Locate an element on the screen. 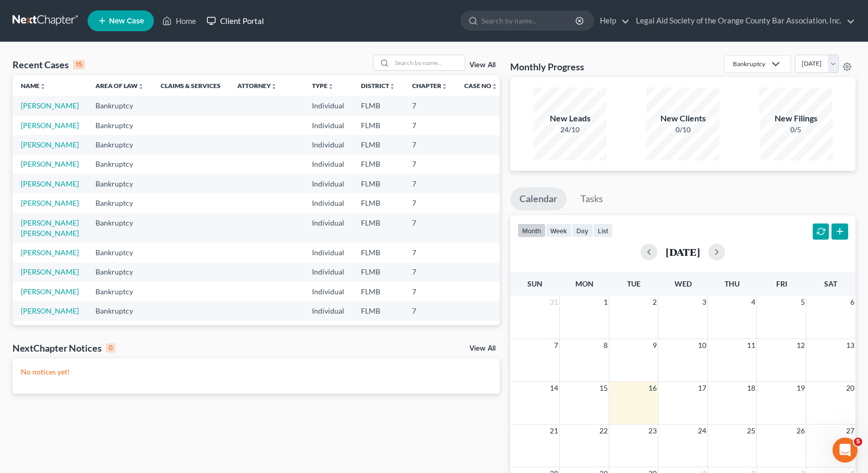 Image resolution: width=868 pixels, height=473 pixels. span: 23 is located at coordinates (652, 431).